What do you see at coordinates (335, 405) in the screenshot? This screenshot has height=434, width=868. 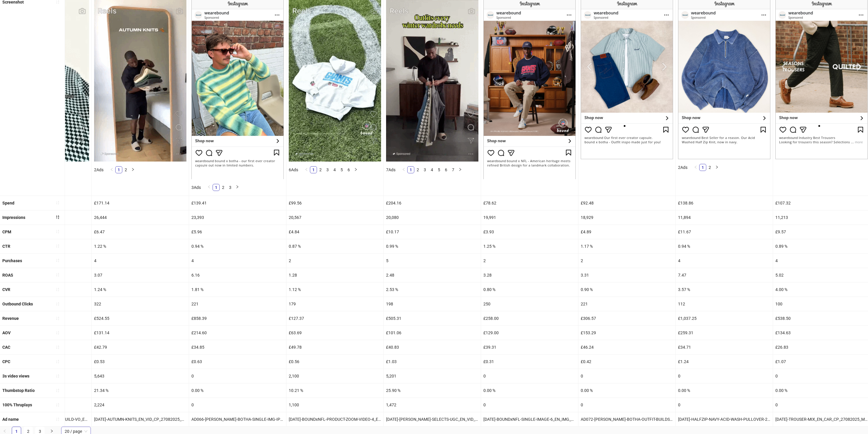 I see `div: 1,100` at bounding box center [335, 405].